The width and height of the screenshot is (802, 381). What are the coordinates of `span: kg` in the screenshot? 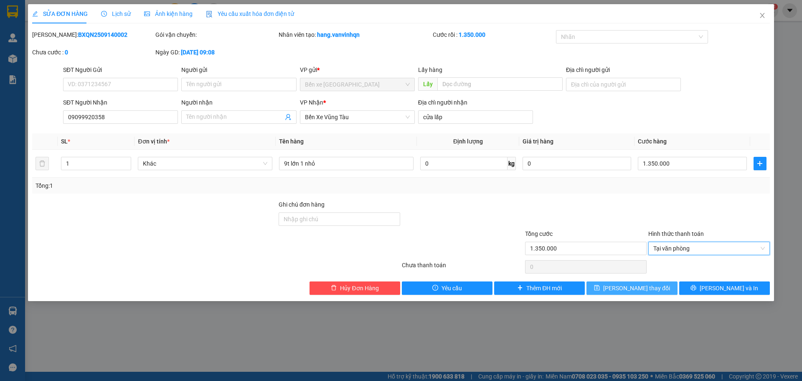 It's located at (512, 163).